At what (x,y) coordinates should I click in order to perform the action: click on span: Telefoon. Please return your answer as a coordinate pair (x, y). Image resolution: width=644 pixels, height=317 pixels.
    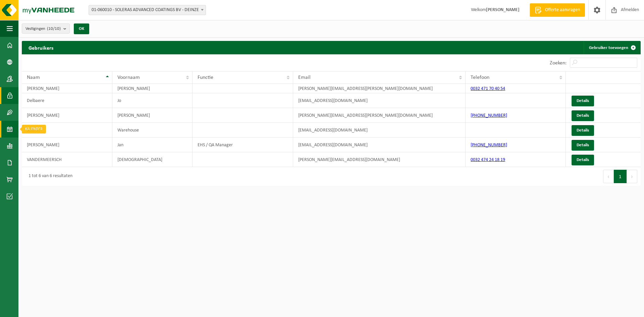
    Looking at the image, I should click on (480, 78).